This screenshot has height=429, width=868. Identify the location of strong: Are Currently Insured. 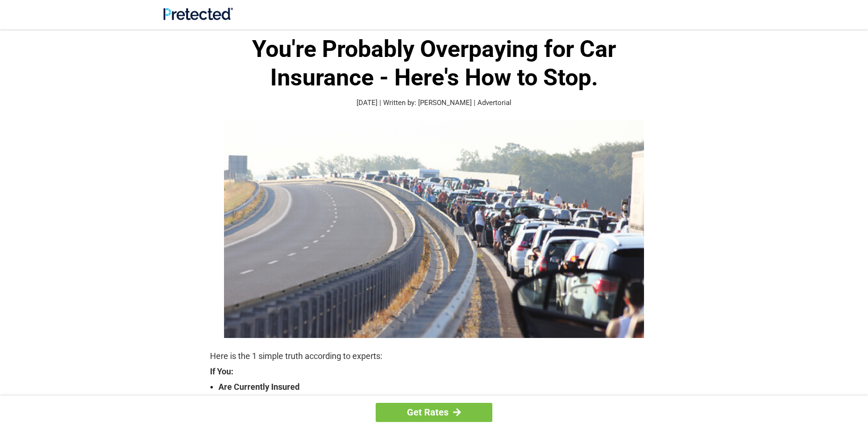
(438, 387).